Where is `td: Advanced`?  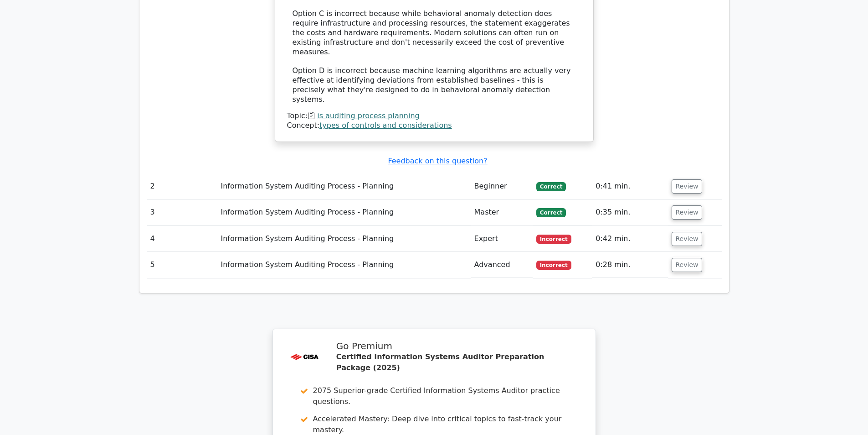 td: Advanced is located at coordinates (502, 265).